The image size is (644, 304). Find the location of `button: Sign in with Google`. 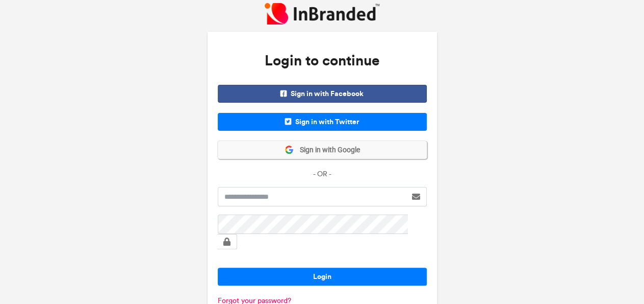

button: Sign in with Google is located at coordinates (322, 149).